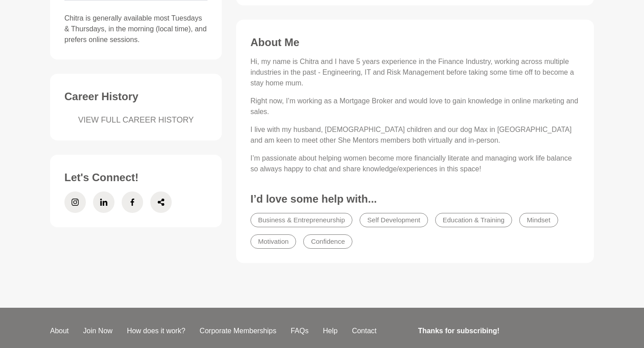 This screenshot has height=348, width=644. What do you see at coordinates (364, 331) in the screenshot?
I see `a: Contact` at bounding box center [364, 331].